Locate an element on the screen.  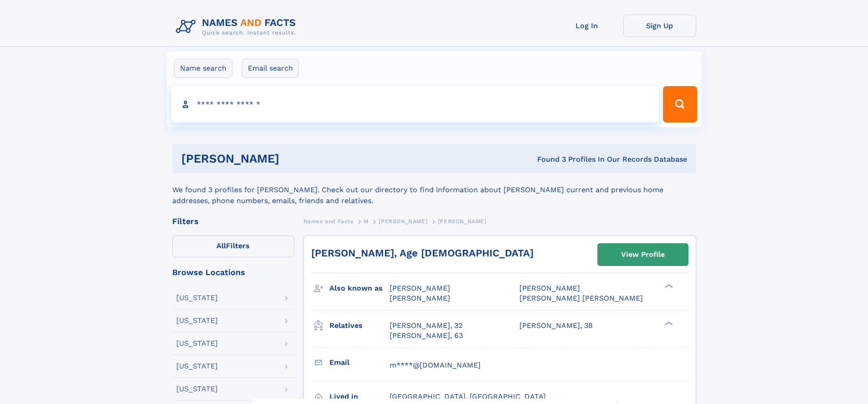
div: Browse Locations is located at coordinates (233, 273).